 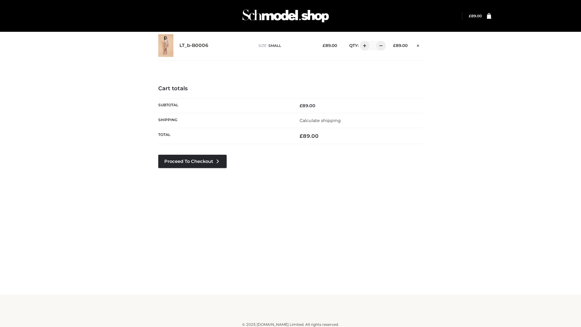 What do you see at coordinates (475, 16) in the screenshot?
I see `a: £89.00` at bounding box center [475, 16].